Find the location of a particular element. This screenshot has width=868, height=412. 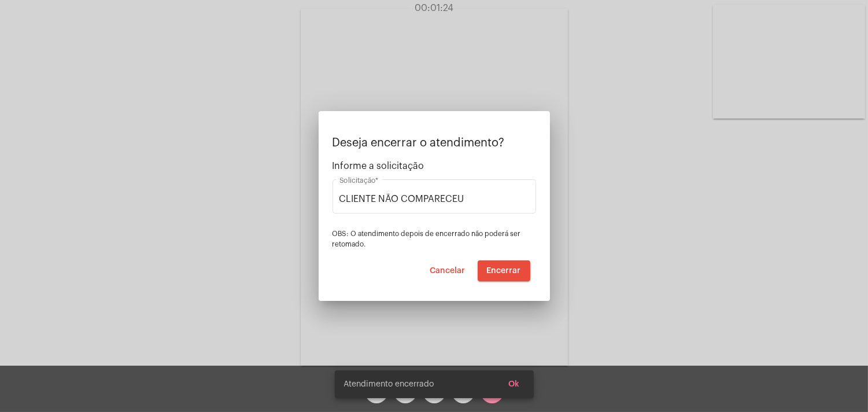

button: Encerrar is located at coordinates (504, 271).